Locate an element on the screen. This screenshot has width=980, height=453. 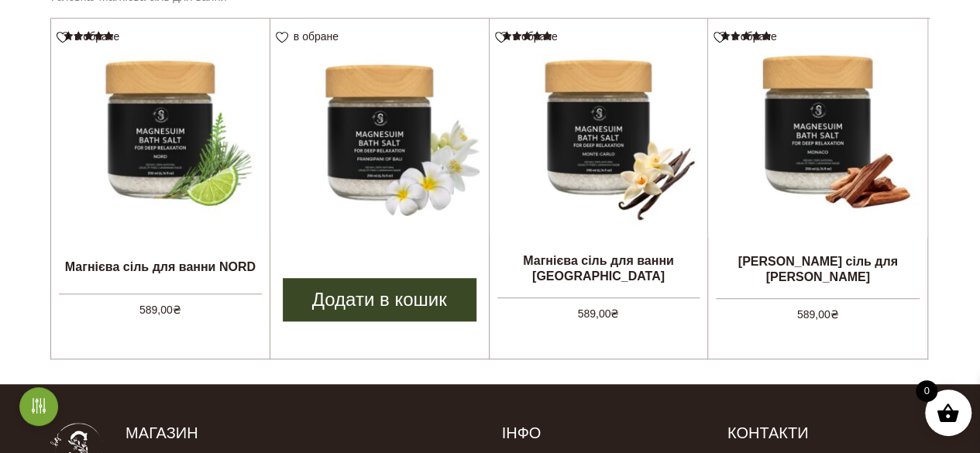
a: Магнієва сіль для ванни NORDОцінено в 5.00 з 5 589,00₴ is located at coordinates (160, 169).